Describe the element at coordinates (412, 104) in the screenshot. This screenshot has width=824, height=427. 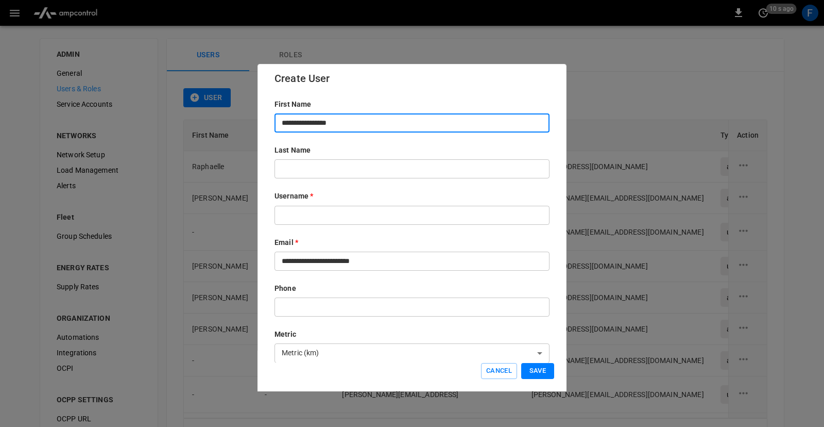
I see `p: First Name` at that location.